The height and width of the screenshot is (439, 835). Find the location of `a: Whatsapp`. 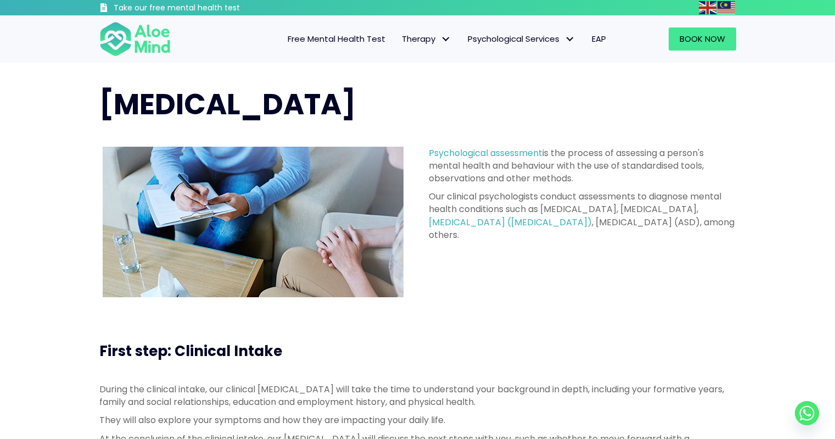

a: Whatsapp is located at coordinates (807, 413).